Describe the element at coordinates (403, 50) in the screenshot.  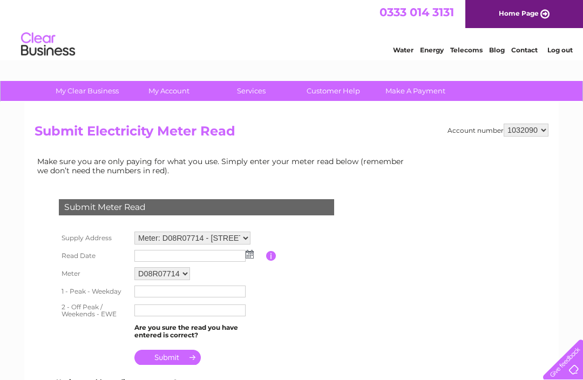
I see `a: Water` at that location.